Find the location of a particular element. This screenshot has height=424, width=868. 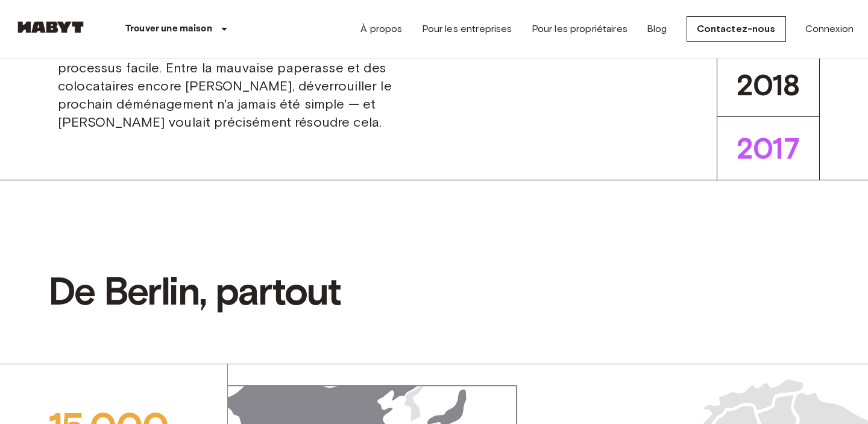

a: Blog is located at coordinates (657, 29).